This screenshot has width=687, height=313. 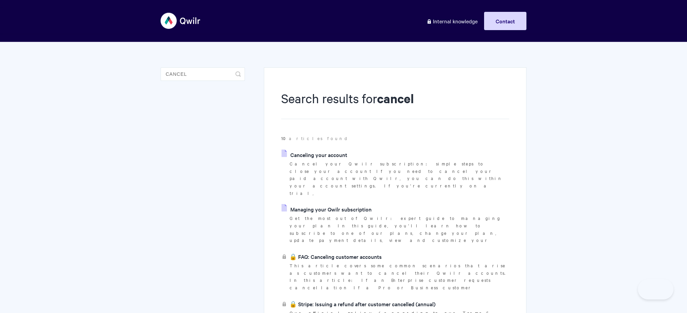 I want to click on img: Qwilr Help Center, so click(x=181, y=21).